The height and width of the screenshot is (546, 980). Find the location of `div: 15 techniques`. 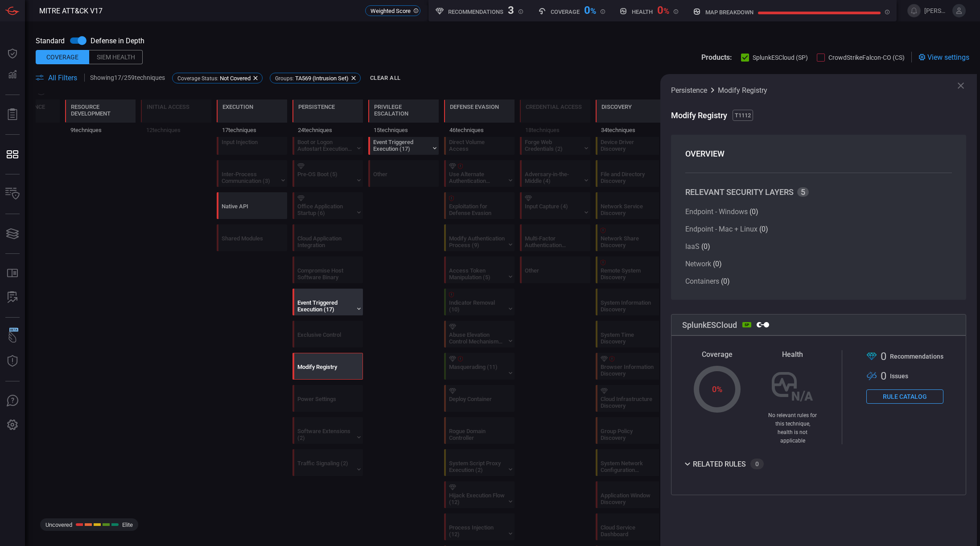

div: 15 techniques is located at coordinates (404, 130).